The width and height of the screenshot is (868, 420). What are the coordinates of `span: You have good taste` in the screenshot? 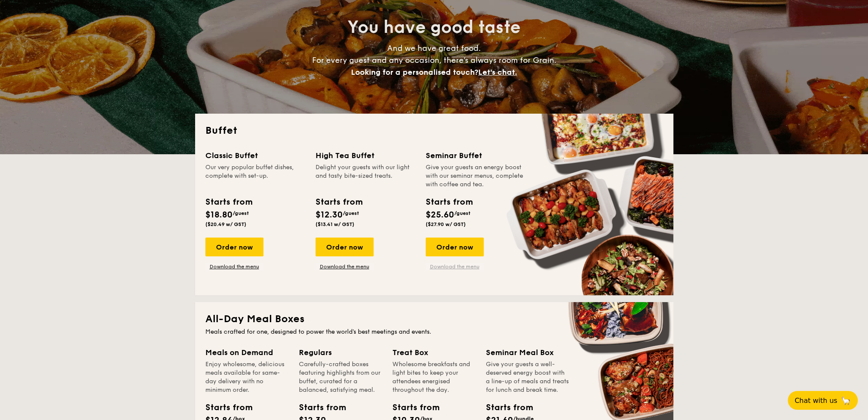 It's located at (434, 27).